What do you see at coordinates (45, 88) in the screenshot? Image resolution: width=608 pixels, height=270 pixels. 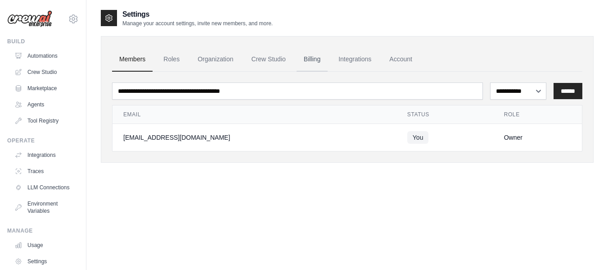 I see `a: Marketplace` at bounding box center [45, 88].